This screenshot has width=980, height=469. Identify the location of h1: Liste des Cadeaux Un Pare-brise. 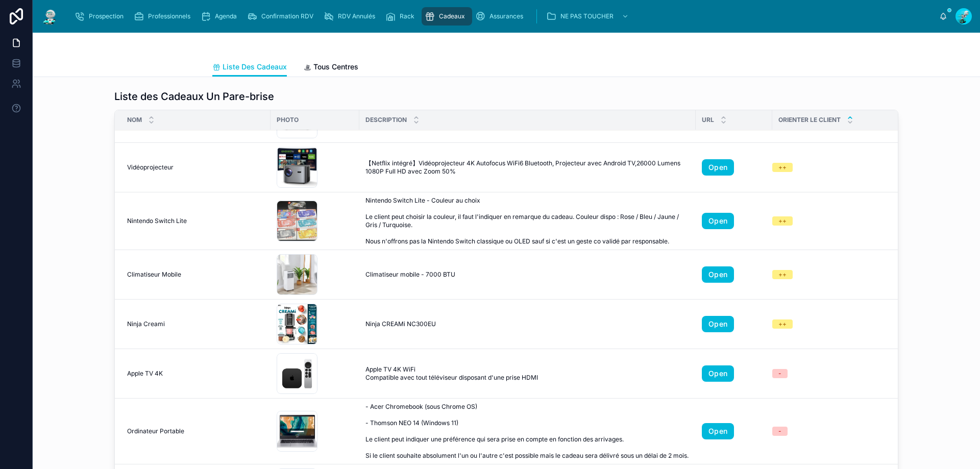
(194, 96).